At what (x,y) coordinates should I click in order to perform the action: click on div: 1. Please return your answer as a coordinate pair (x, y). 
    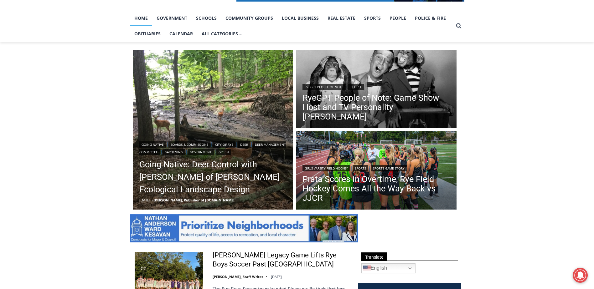
    Looking at the image, I should click on (67, 56).